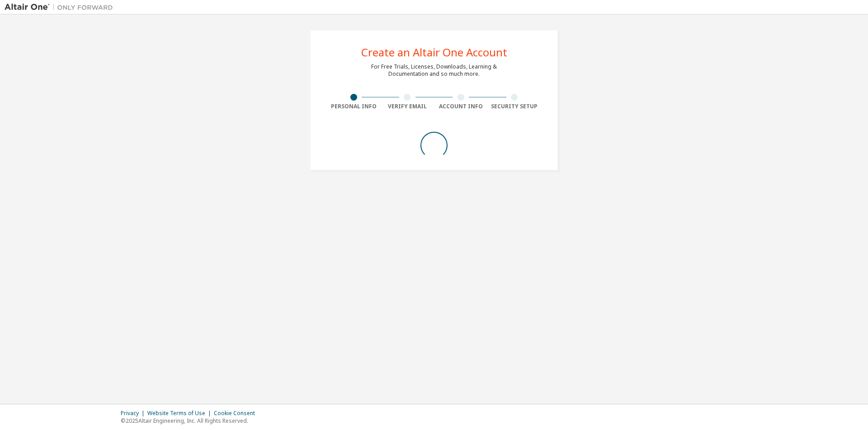 This screenshot has height=430, width=868. What do you see at coordinates (434, 52) in the screenshot?
I see `div: Create an Altair One Account` at bounding box center [434, 52].